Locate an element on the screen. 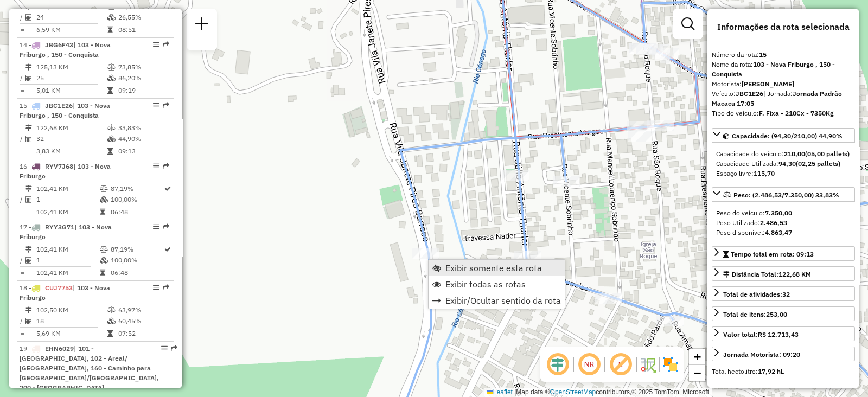  a: Valor total:R$ 12.713,43 is located at coordinates (783, 334).